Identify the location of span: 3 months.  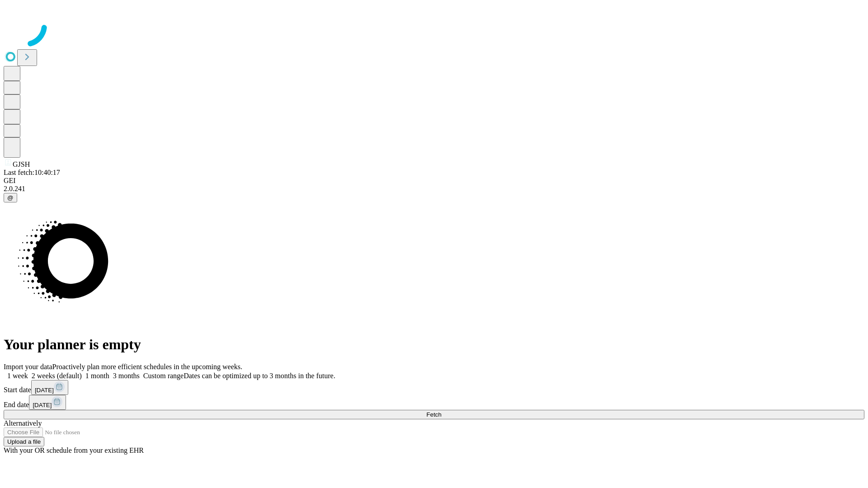
(126, 376).